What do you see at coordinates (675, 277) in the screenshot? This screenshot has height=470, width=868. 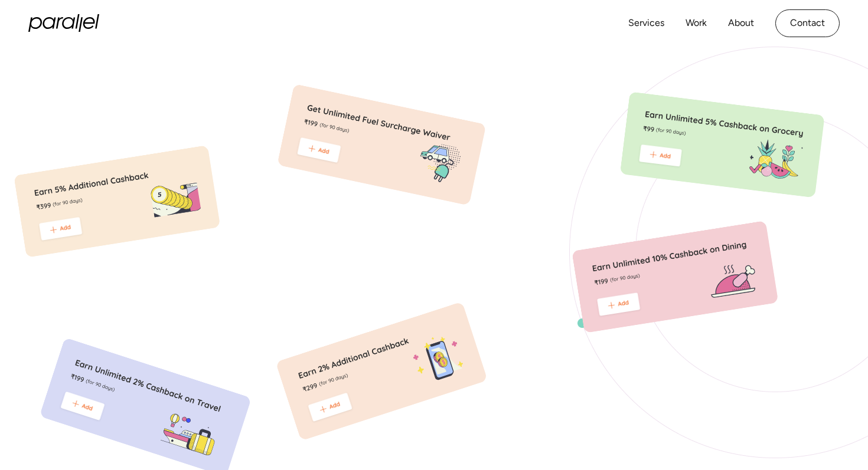 I see `img: earn unlimited 10% cashback on dining` at bounding box center [675, 277].